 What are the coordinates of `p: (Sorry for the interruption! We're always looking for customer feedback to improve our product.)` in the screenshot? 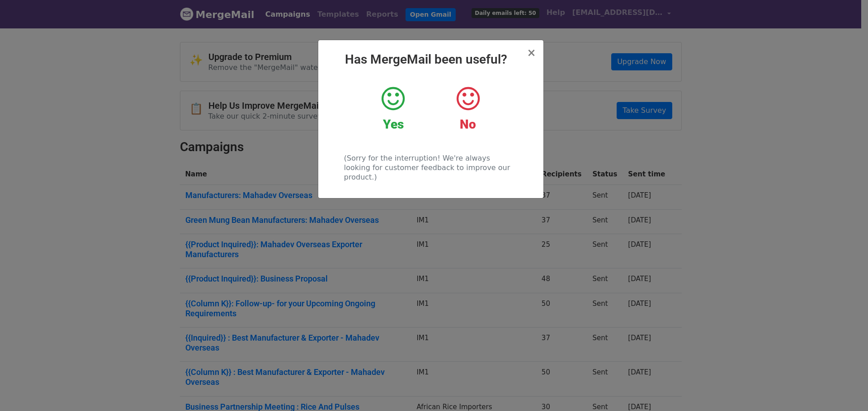 It's located at (430, 167).